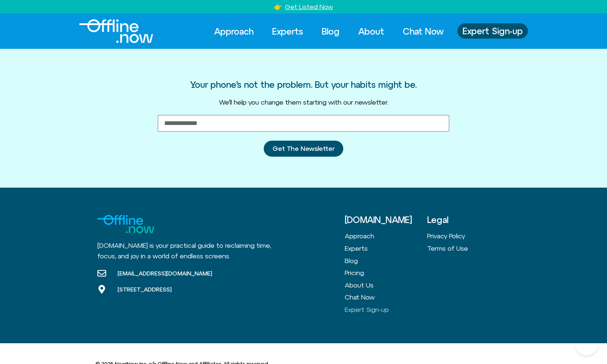 Image resolution: width=607 pixels, height=364 pixels. Describe the element at coordinates (469, 220) in the screenshot. I see `h3: Legal` at that location.